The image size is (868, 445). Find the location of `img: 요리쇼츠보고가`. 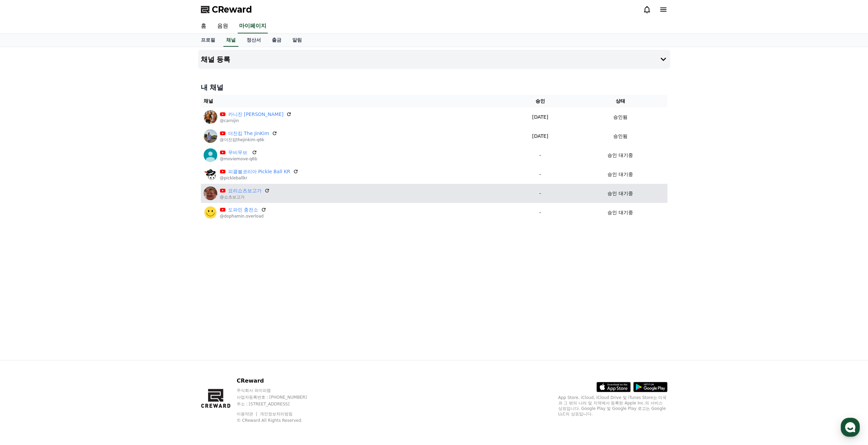

img: 요리쇼츠보고가 is located at coordinates (211, 193).